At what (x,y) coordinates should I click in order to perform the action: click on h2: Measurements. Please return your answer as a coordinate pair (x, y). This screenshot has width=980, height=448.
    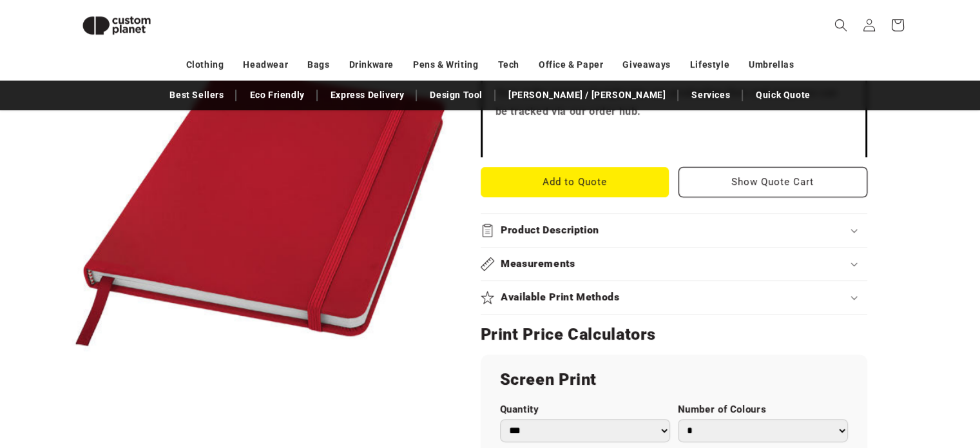
    Looking at the image, I should click on (538, 263).